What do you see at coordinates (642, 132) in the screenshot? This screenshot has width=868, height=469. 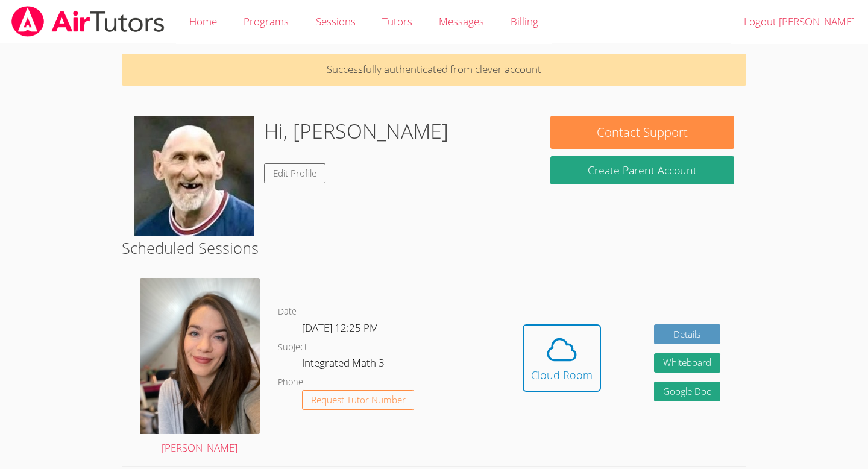 I see `button: Contact Support` at bounding box center [642, 132].